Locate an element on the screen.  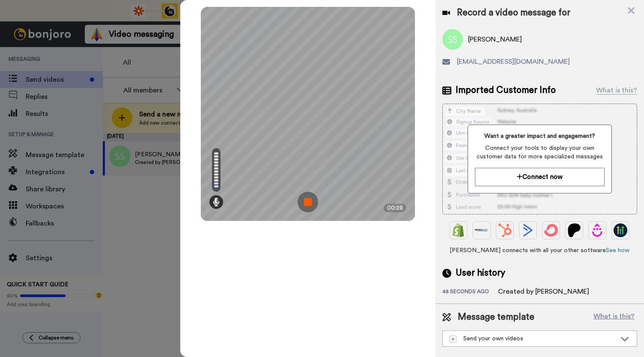
img: Patreon is located at coordinates (574, 230).